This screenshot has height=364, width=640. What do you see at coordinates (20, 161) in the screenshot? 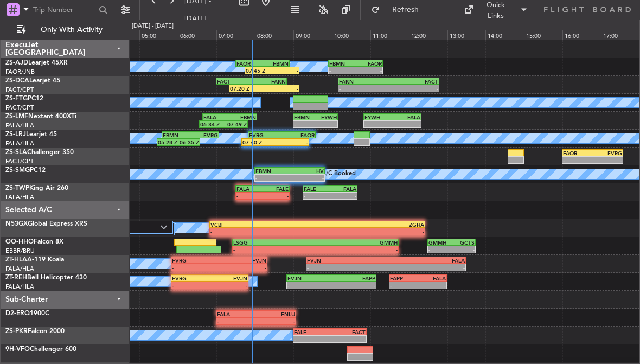
I see `a: FACT/CPT` at bounding box center [20, 161].